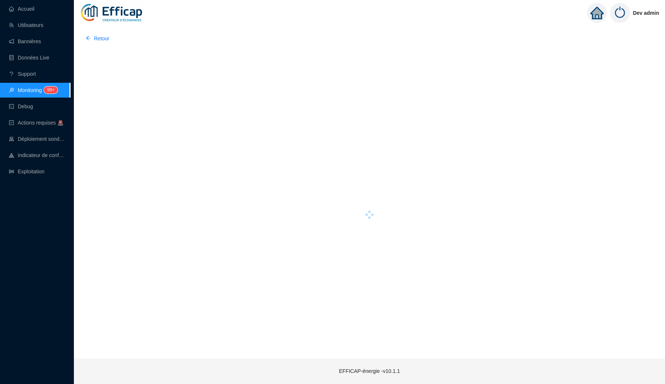 This screenshot has height=384, width=665. I want to click on a: codeDebug, so click(21, 106).